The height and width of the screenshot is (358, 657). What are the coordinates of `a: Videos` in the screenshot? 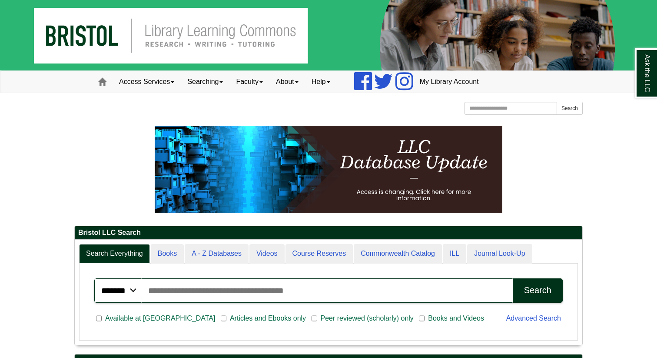 It's located at (267, 253).